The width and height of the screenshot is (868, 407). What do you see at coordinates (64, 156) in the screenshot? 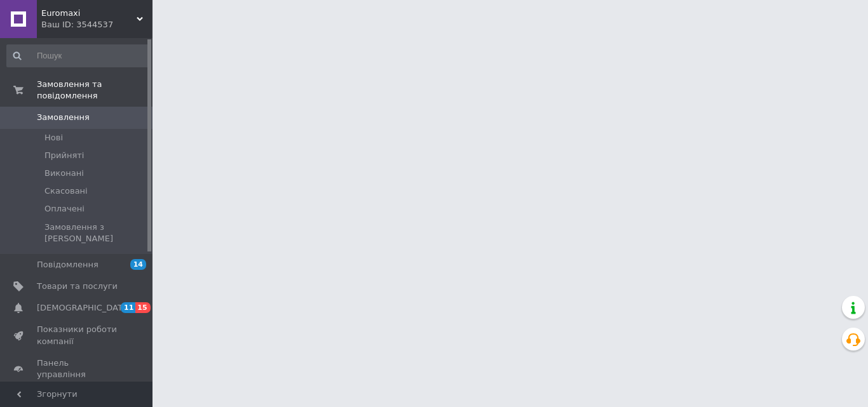
I see `span: Прийняті` at bounding box center [64, 156].